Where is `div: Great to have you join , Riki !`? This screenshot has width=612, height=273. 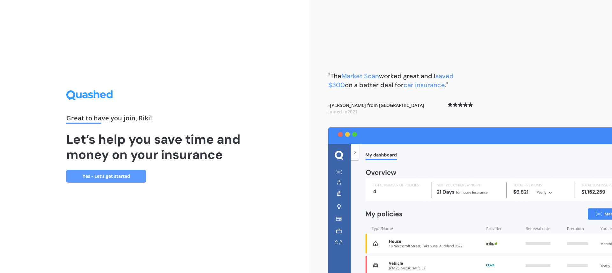
div: Great to have you join , Riki ! is located at coordinates (155, 119).